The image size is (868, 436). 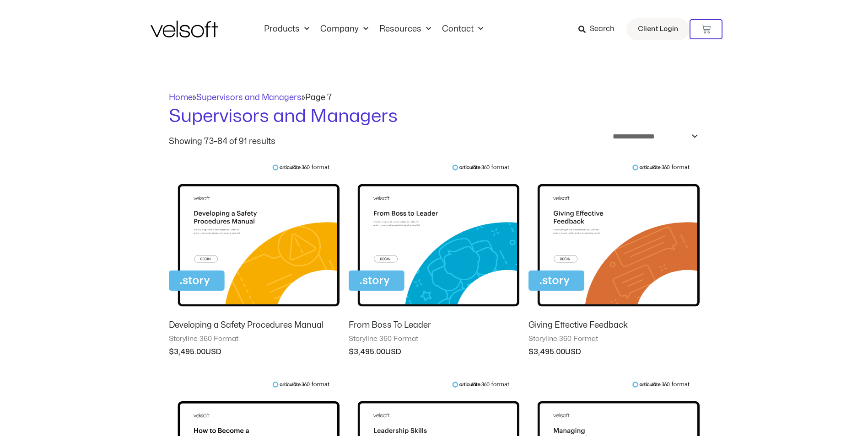 I want to click on span: Search, so click(x=602, y=29).